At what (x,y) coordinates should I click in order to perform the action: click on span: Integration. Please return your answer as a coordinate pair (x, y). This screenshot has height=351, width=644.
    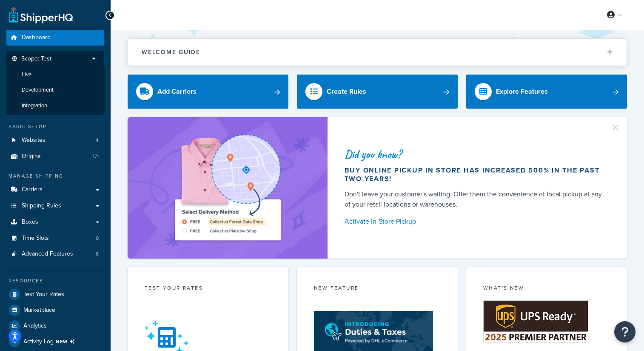
    Looking at the image, I should click on (35, 106).